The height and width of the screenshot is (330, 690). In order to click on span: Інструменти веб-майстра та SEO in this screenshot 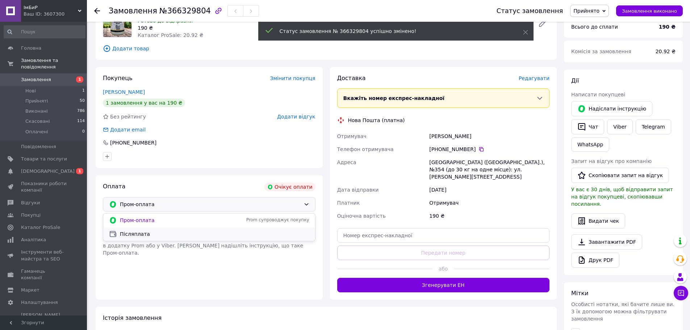, I will do `click(44, 256)`.